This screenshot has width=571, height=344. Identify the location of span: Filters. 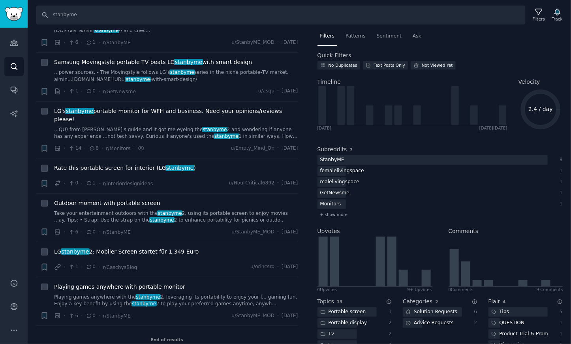
(327, 36).